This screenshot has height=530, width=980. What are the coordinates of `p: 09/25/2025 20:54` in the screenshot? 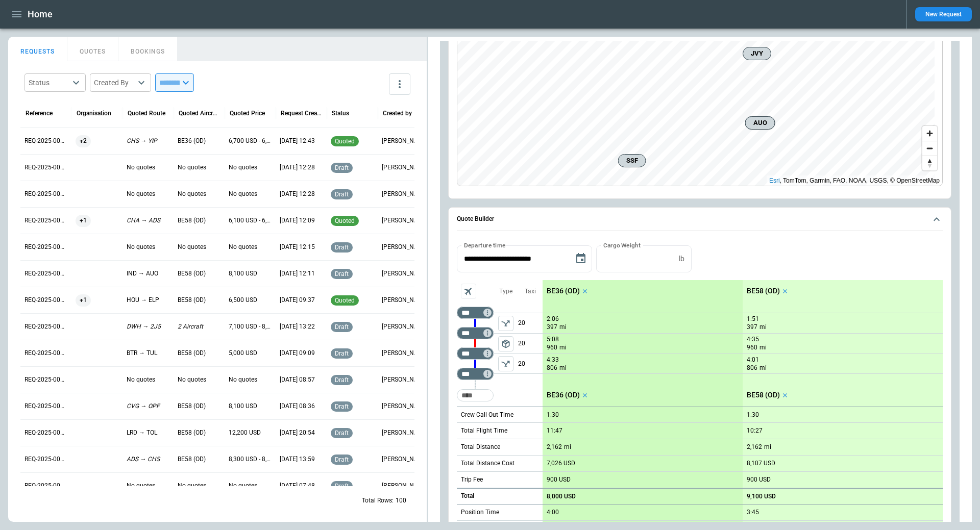 It's located at (301, 433).